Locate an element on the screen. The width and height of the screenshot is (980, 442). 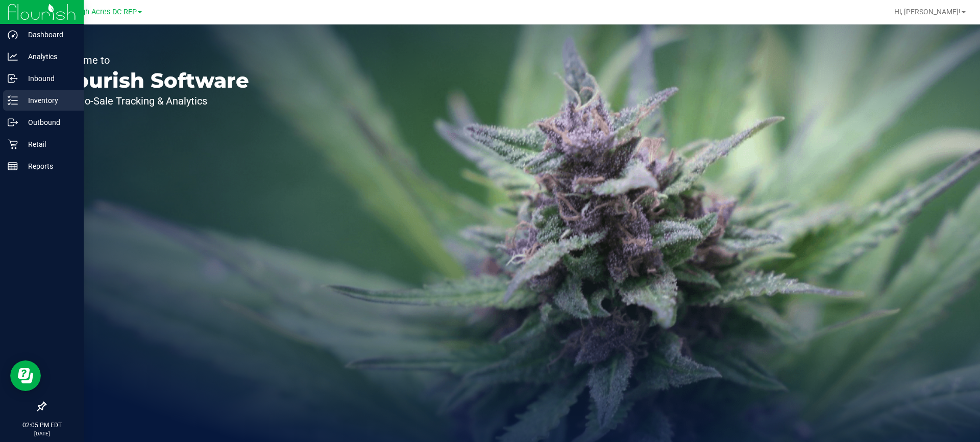
p: Dashboard is located at coordinates (48, 35).